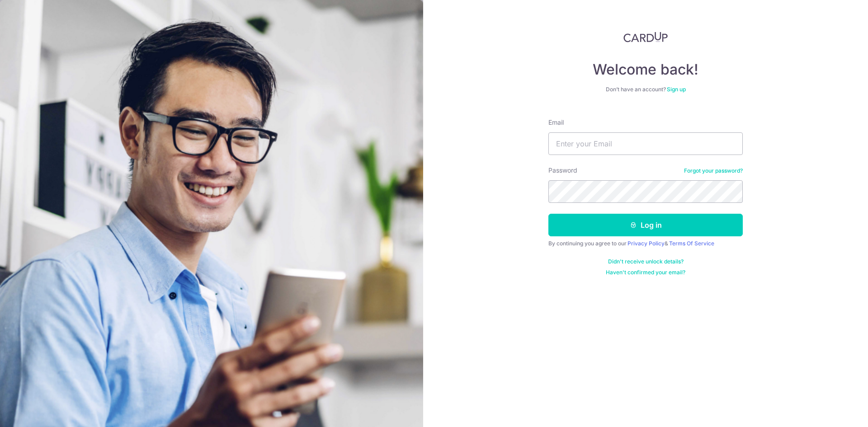 The width and height of the screenshot is (868, 427). Describe the element at coordinates (646, 262) in the screenshot. I see `a: Didn't receive unlock details?` at that location.